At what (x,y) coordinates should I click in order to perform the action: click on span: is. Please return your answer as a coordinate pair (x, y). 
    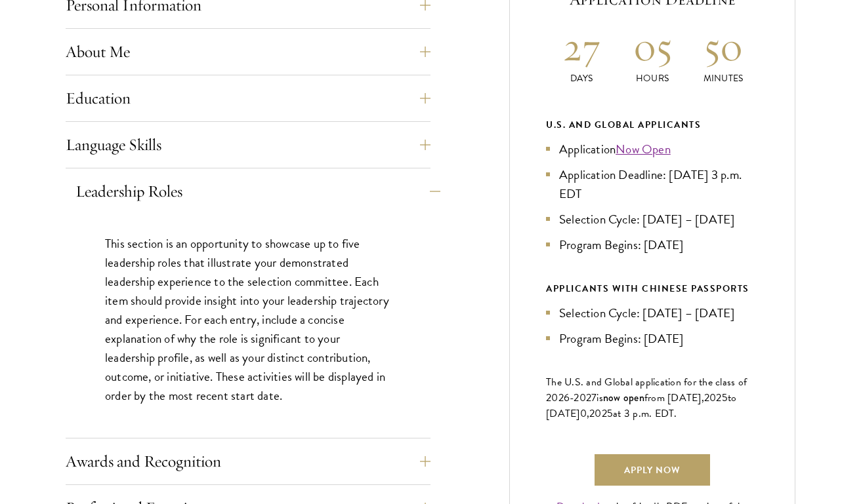
    Looking at the image, I should click on (600, 398).